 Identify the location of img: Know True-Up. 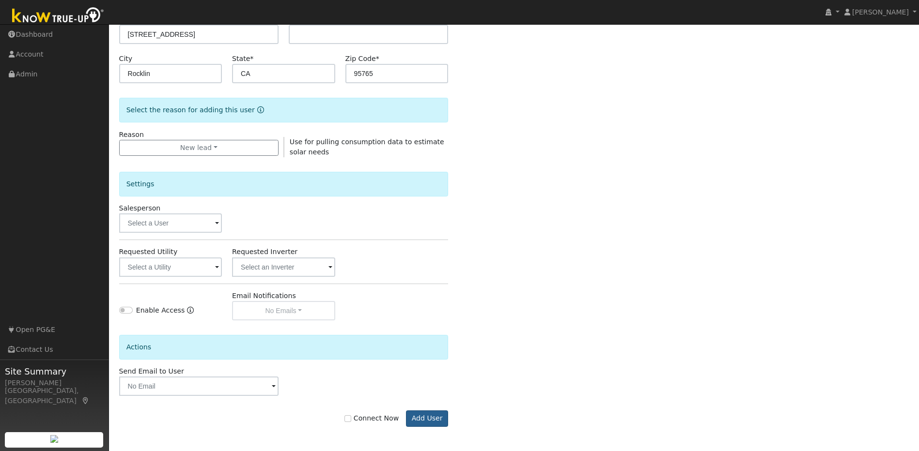
(58, 16).